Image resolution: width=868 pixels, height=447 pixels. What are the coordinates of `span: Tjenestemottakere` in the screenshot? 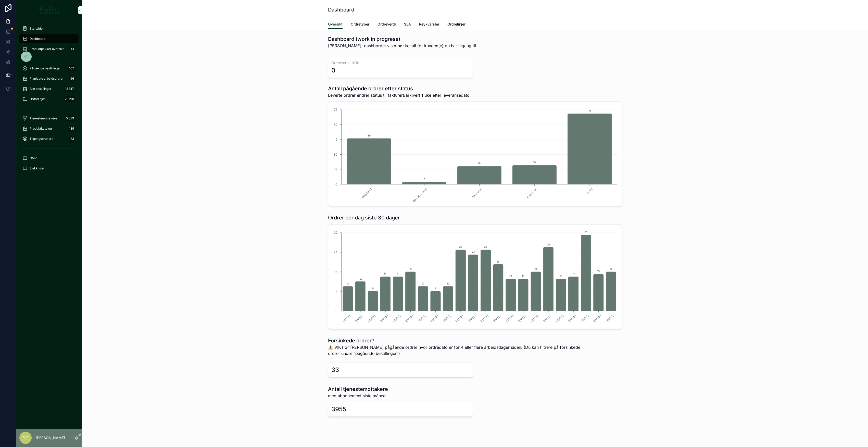 It's located at (44, 118).